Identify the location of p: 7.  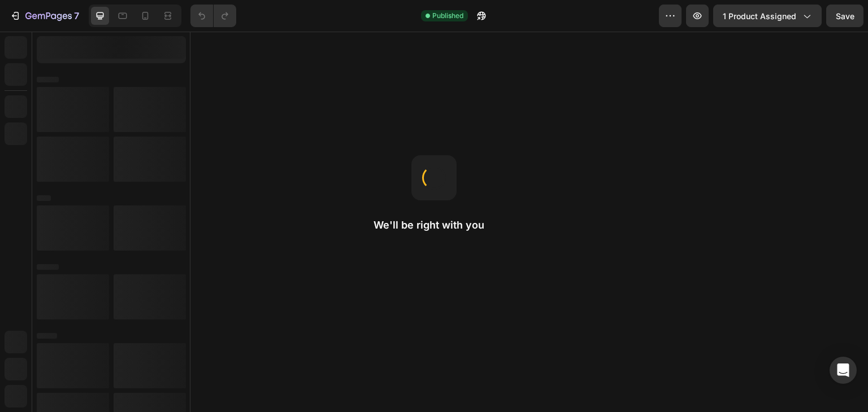
(76, 16).